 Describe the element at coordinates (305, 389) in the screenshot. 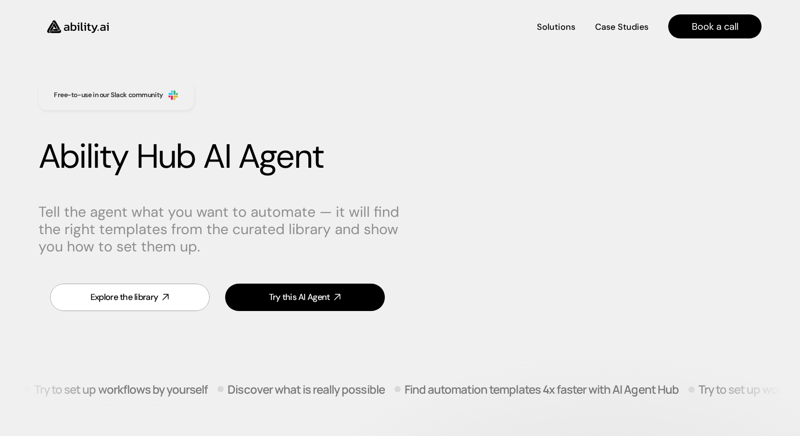

I see `p: Discover what is really possible` at that location.